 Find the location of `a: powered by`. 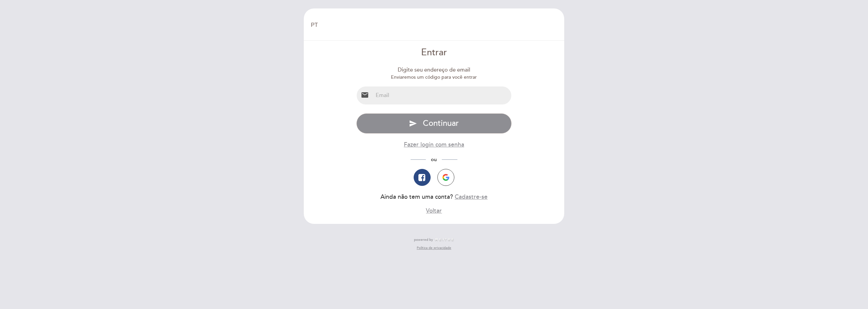

a: powered by is located at coordinates (434, 240).